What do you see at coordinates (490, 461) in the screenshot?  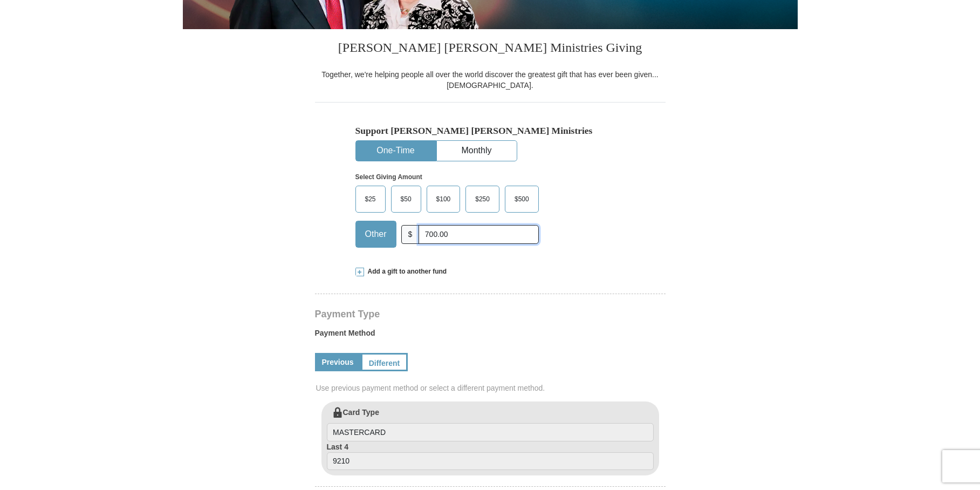 I see `input: Last 4` at bounding box center [490, 461].